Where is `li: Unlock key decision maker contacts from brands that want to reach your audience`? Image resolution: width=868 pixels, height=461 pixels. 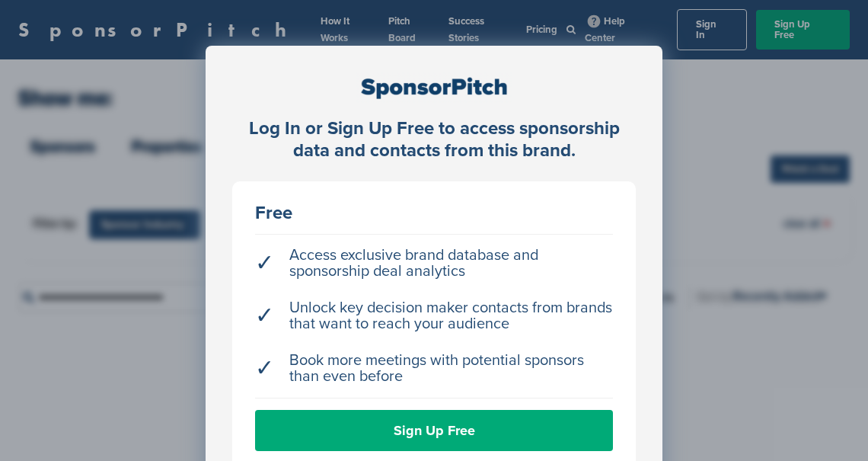
li: Unlock key decision maker contacts from brands that want to reach your audience is located at coordinates (434, 316).